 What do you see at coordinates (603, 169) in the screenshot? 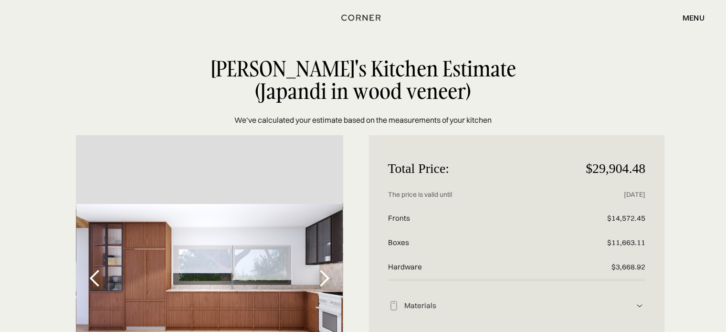
I see `p: $29,904.48` at bounding box center [603, 169].